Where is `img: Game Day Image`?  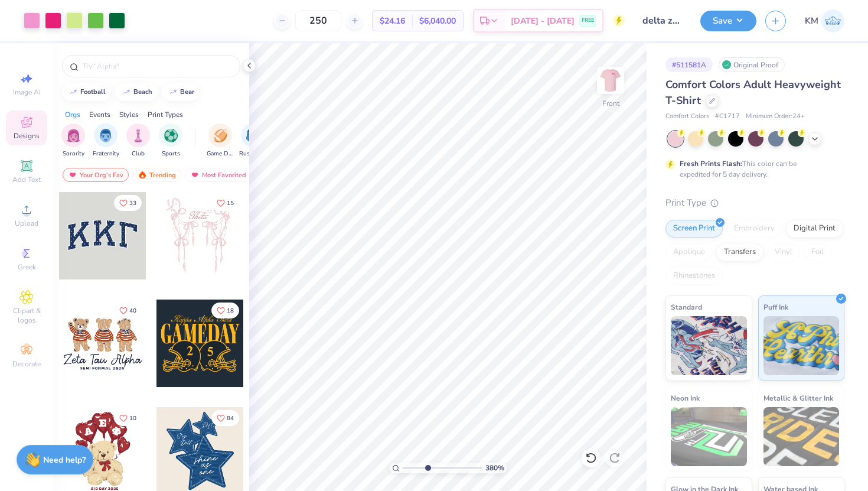
img: Game Day Image is located at coordinates (220, 135).